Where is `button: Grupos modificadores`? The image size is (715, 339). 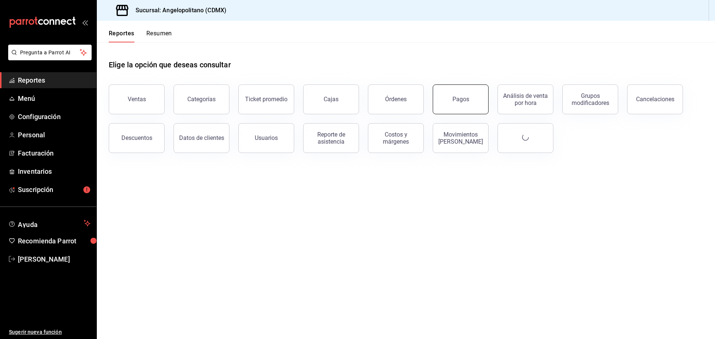 button: Grupos modificadores is located at coordinates (590, 99).